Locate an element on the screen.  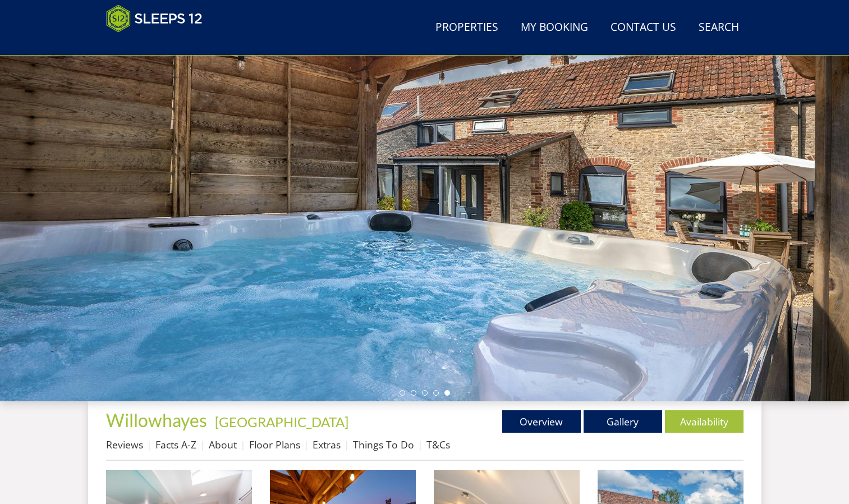
img: Sleeps 12 is located at coordinates (154, 19).